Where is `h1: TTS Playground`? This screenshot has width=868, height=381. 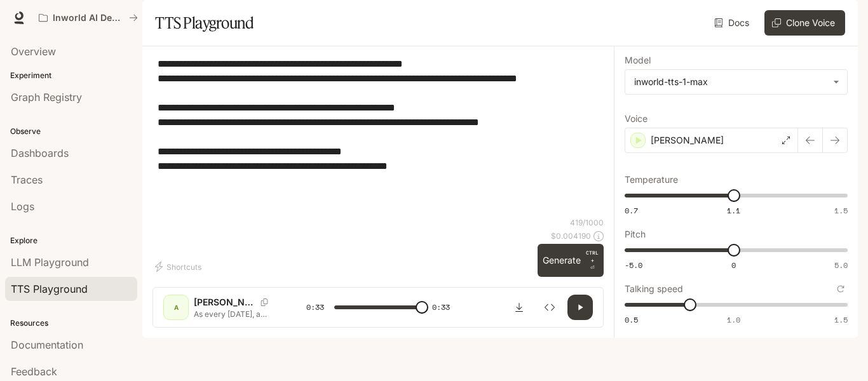
h1: TTS Playground is located at coordinates (204, 23).